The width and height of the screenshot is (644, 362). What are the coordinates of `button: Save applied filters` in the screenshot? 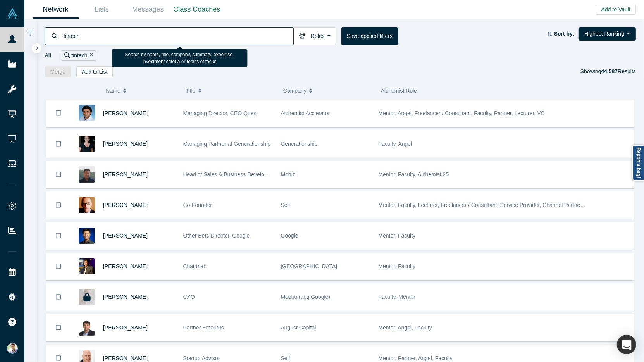 It's located at (370, 36).